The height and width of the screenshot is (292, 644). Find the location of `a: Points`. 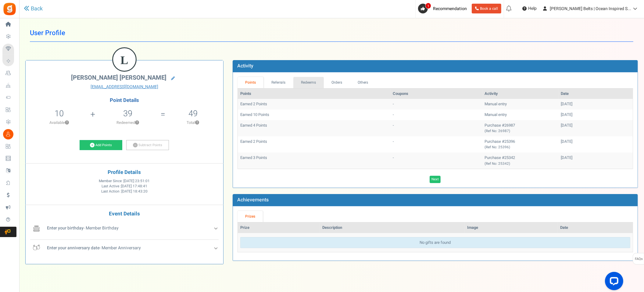

a: Points is located at coordinates (251, 82).